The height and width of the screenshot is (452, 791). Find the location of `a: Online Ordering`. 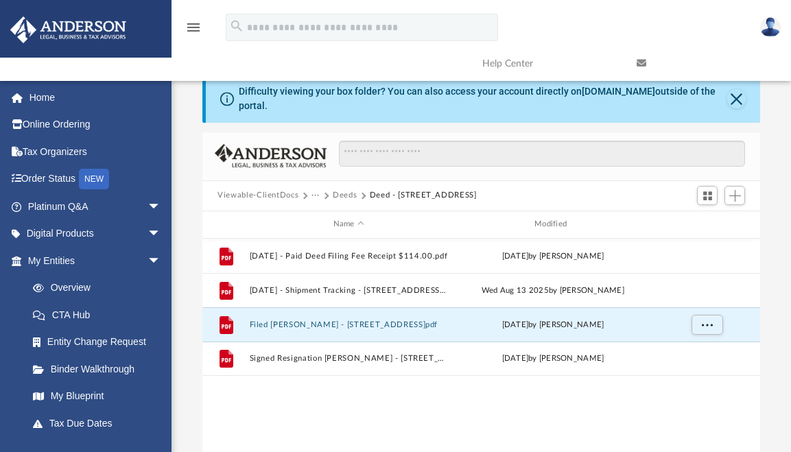

a: Online Ordering is located at coordinates (95, 125).